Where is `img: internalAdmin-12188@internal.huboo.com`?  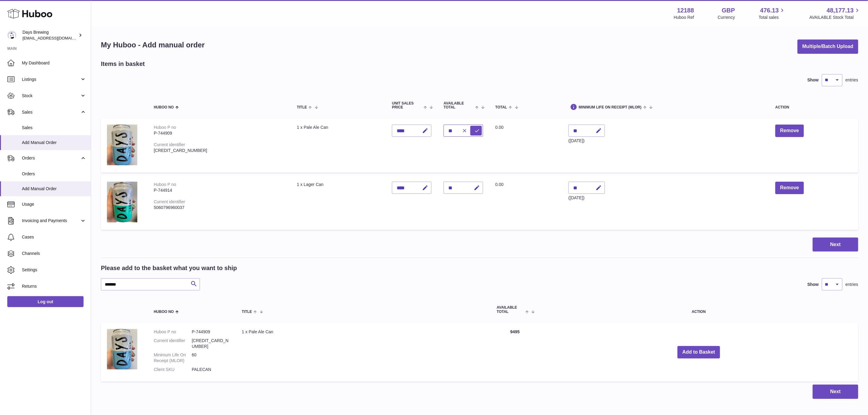 img: internalAdmin-12188@internal.huboo.com is located at coordinates (12, 35).